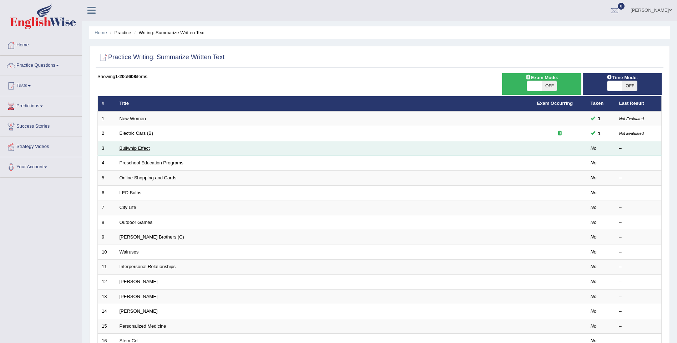 Image resolution: width=677 pixels, height=343 pixels. Describe the element at coordinates (107, 149) in the screenshot. I see `td: 3` at that location.